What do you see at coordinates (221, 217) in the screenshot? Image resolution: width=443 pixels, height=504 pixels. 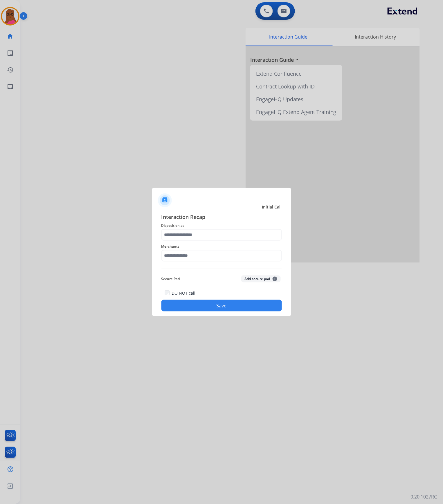 I see `span: Interaction Recap` at bounding box center [221, 217].